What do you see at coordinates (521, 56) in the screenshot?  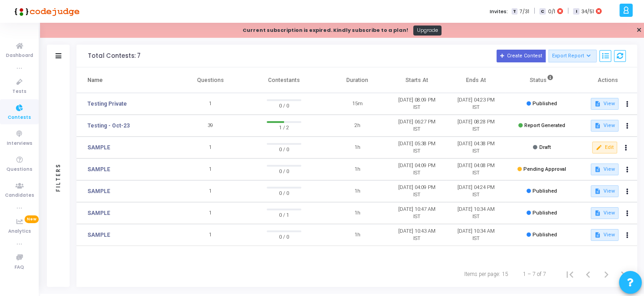 I see `button: Create Contest` at bounding box center [521, 56].